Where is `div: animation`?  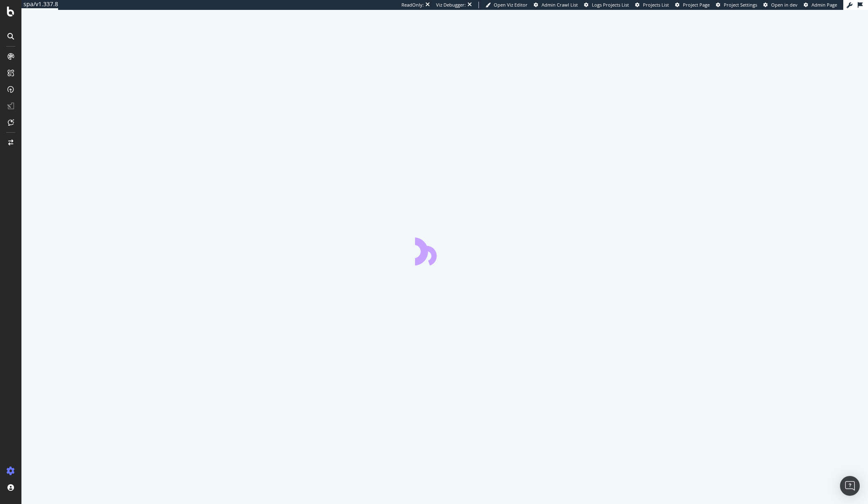
div: animation is located at coordinates (444, 250).